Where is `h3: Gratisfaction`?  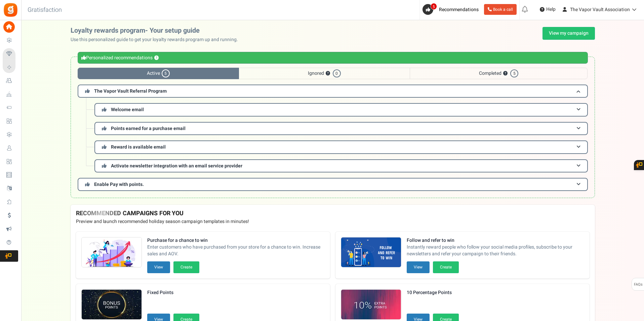 h3: Gratisfaction is located at coordinates (45, 10).